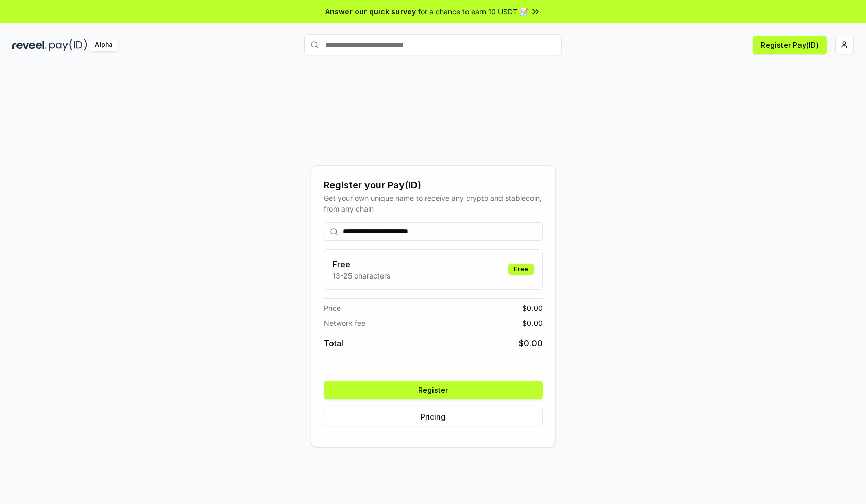 This screenshot has width=866, height=504. I want to click on span: Price, so click(332, 308).